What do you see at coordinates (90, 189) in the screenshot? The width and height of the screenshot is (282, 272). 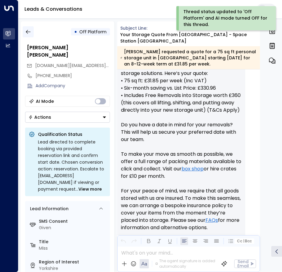 I see `span: View more` at bounding box center [90, 189].